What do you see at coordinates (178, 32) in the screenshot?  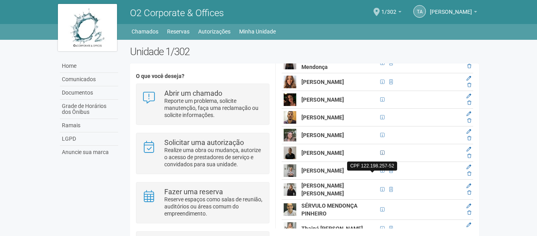 I see `a: Reservas` at bounding box center [178, 32].